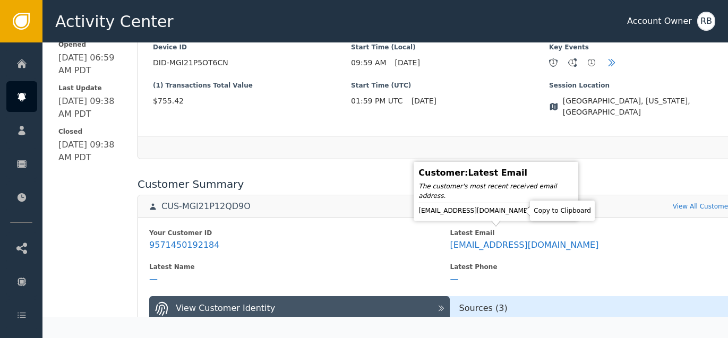  I want to click on div: The customer's most recent received email address., so click(496, 191).